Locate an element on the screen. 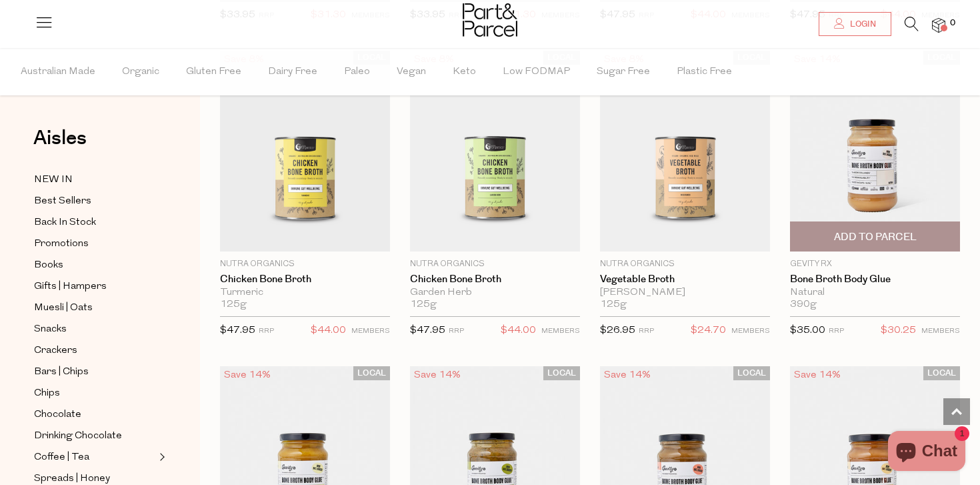  span: Australian Made is located at coordinates (58, 72).